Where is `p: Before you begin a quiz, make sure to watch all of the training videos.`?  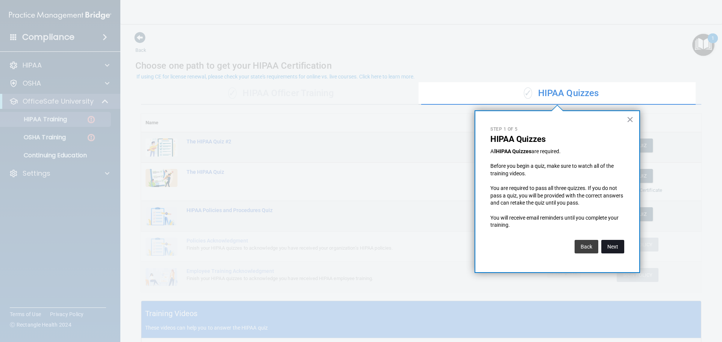
p: Before you begin a quiz, make sure to watch all of the training videos. is located at coordinates (557, 170).